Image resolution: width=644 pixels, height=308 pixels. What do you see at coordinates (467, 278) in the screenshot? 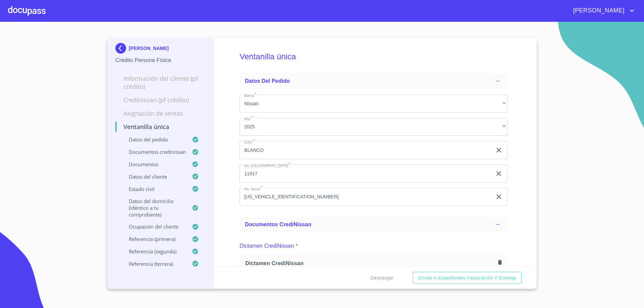
I see `span: Enviar a Expedientes Facturación y Entrega` at bounding box center [467, 278].